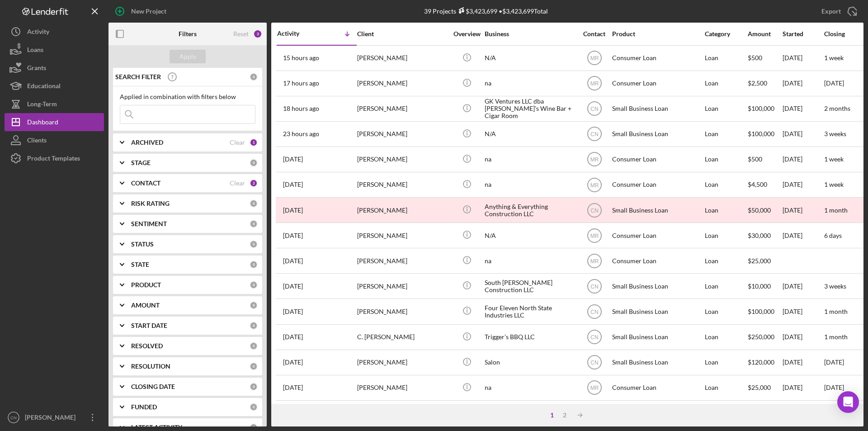  What do you see at coordinates (138, 77) in the screenshot?
I see `b: SEARCH FILTER` at bounding box center [138, 77].